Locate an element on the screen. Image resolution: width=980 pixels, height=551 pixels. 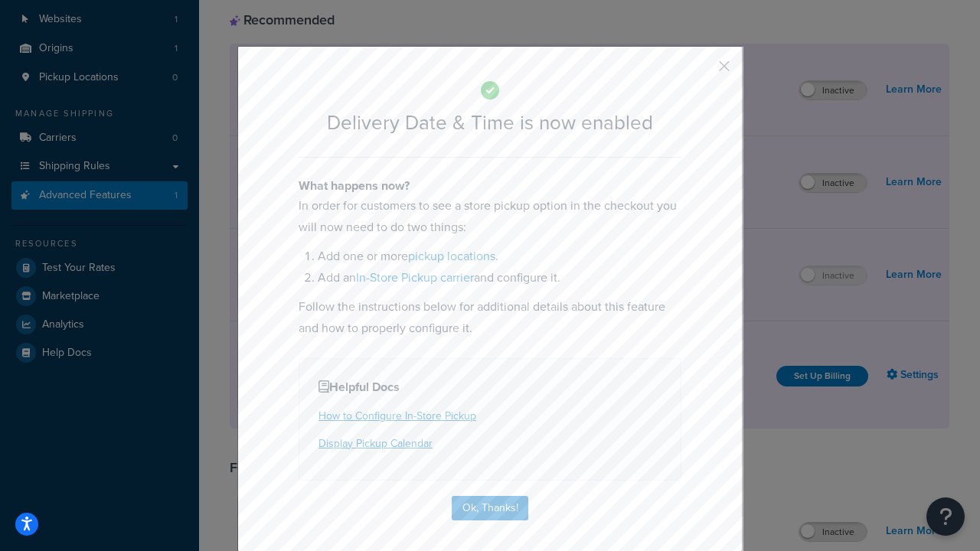
p: Follow the instructions below for additional details about this feature and how to properly confi... is located at coordinates (490, 317).